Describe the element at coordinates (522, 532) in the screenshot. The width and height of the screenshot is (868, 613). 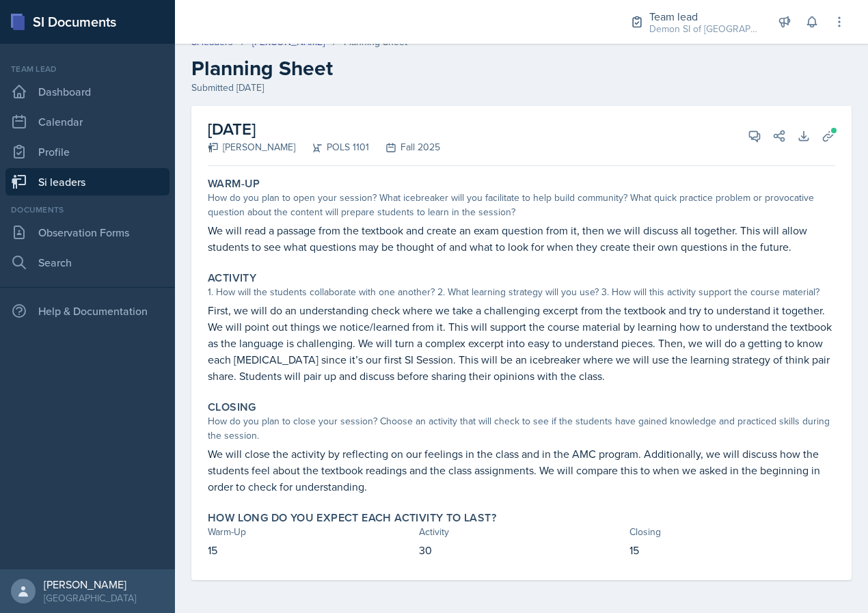
I see `div: Activity` at that location.